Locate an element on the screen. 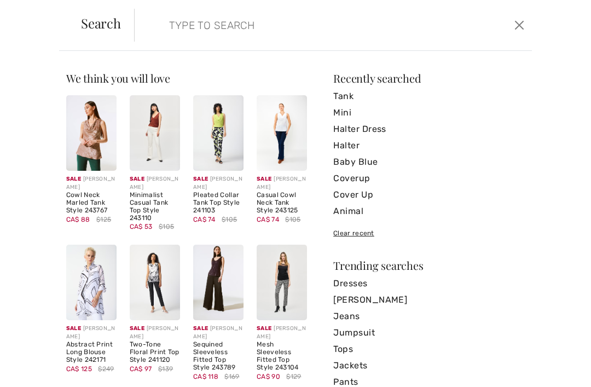 This screenshot has width=591, height=387. a: Tank is located at coordinates (429, 96).